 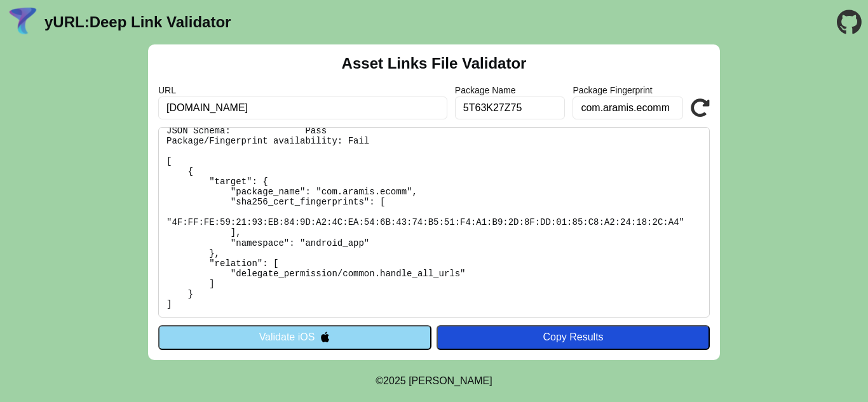 I want to click on div: Copy Results, so click(x=573, y=338).